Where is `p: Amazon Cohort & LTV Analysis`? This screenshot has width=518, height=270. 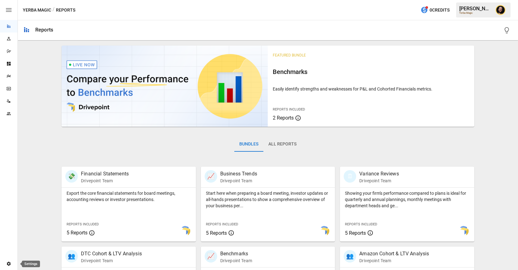 p: Amazon Cohort & LTV Analysis is located at coordinates (394, 254).